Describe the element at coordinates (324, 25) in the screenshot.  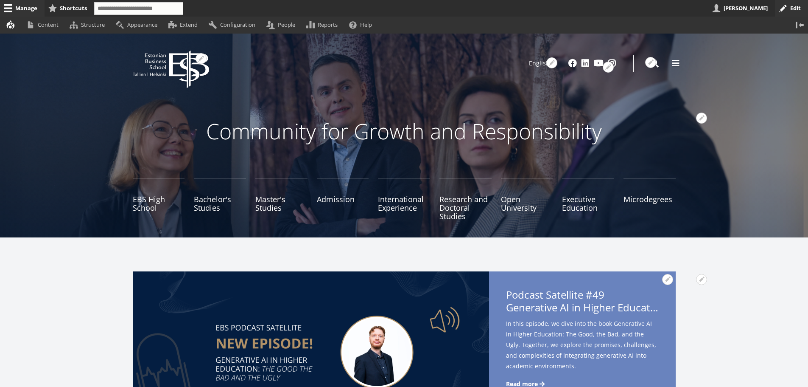
I see `a: Reports` at that location.